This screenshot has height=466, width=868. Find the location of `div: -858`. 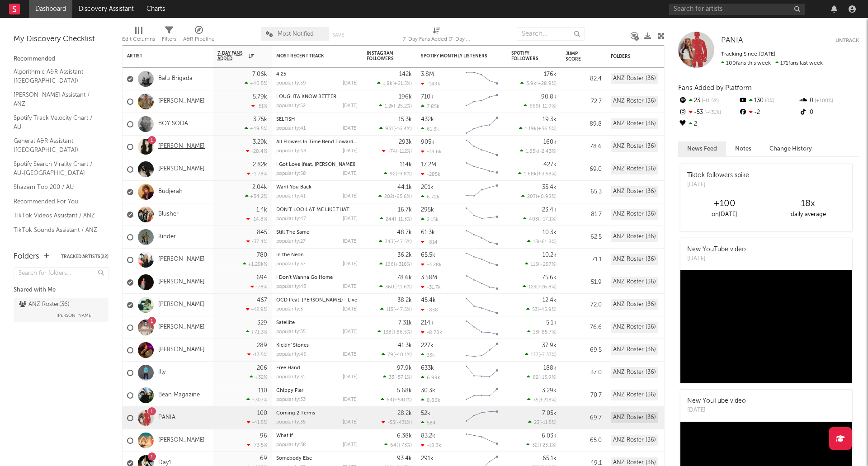

div: -858 is located at coordinates (429, 309).